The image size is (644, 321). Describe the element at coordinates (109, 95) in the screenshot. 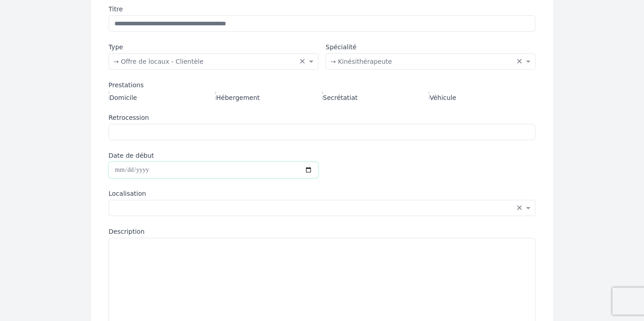

I see `input: Domicile` at that location.